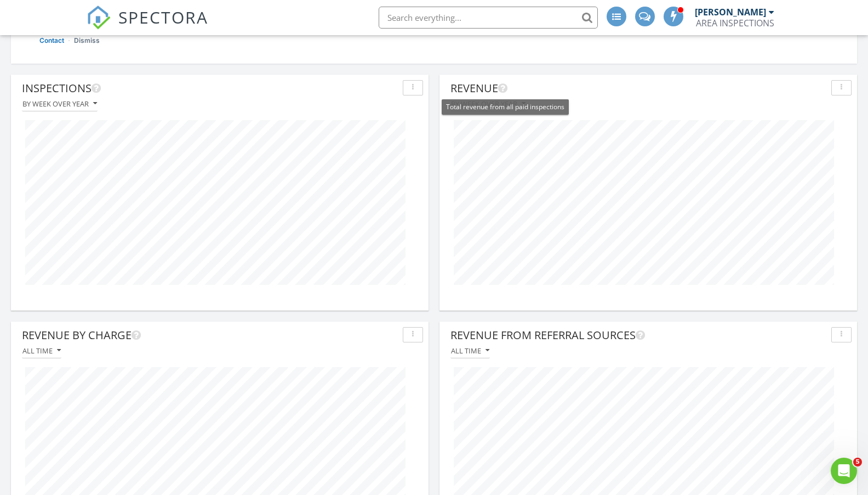 The image size is (868, 495). I want to click on div: Revenue, so click(639, 88).